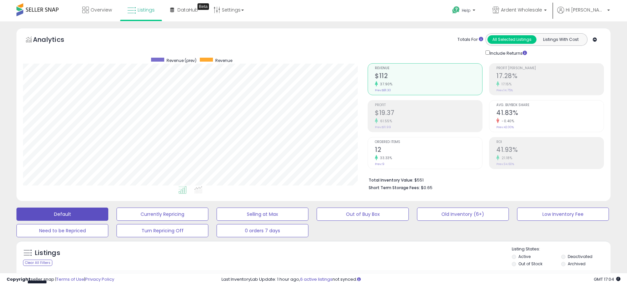 Image resolution: width=627 pixels, height=286 pixels. What do you see at coordinates (379, 164) in the screenshot?
I see `small: Prev: 9` at bounding box center [379, 164].